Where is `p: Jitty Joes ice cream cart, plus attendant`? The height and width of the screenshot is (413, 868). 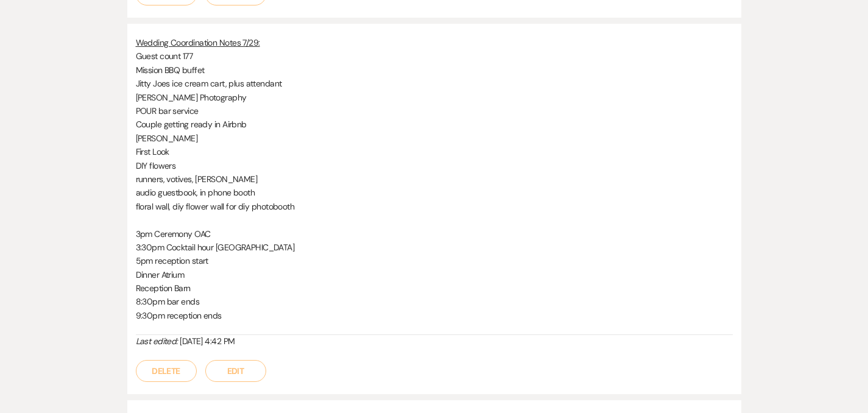
p: Jitty Joes ice cream cart, plus attendant is located at coordinates (435, 83).